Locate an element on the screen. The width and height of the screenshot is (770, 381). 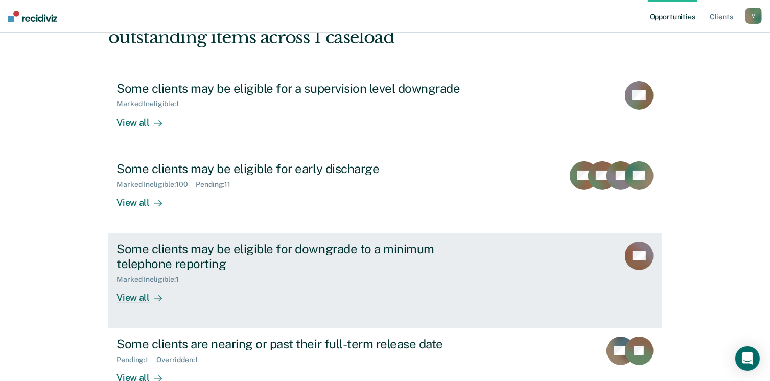
div: Some clients may be eligible for a supervision level downgrade is located at coordinates (296, 88).